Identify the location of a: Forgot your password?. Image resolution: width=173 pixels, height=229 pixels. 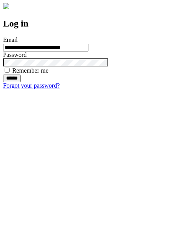
(31, 85).